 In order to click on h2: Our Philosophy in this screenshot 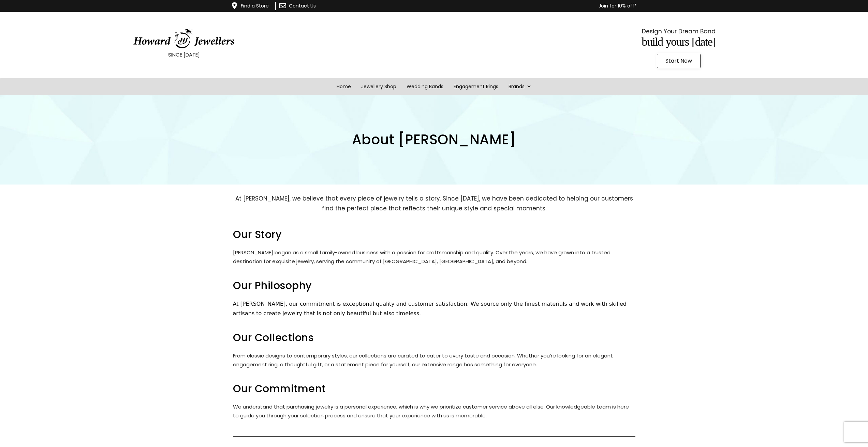, I will do `click(434, 286)`.